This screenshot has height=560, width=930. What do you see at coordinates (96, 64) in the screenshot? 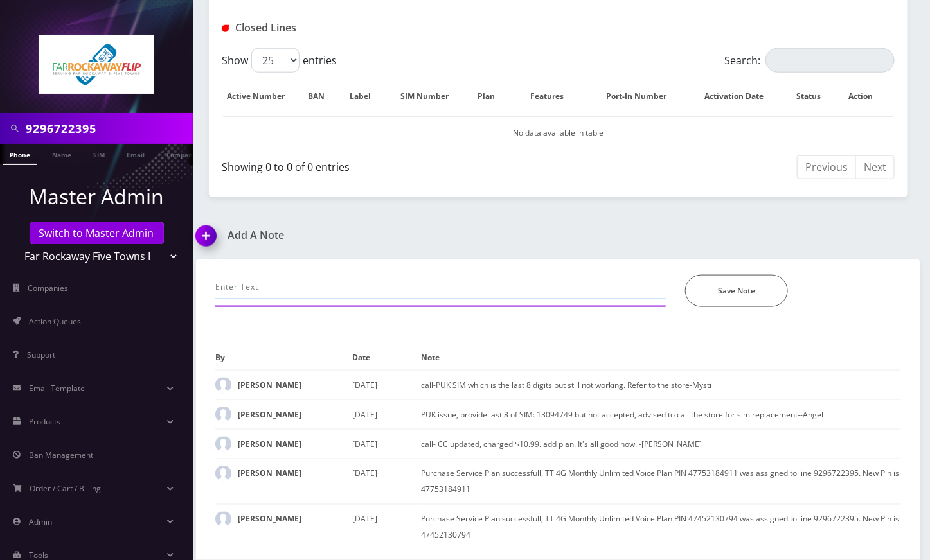
I see `img: Far Rockaway Five Towns Flip` at bounding box center [96, 64].